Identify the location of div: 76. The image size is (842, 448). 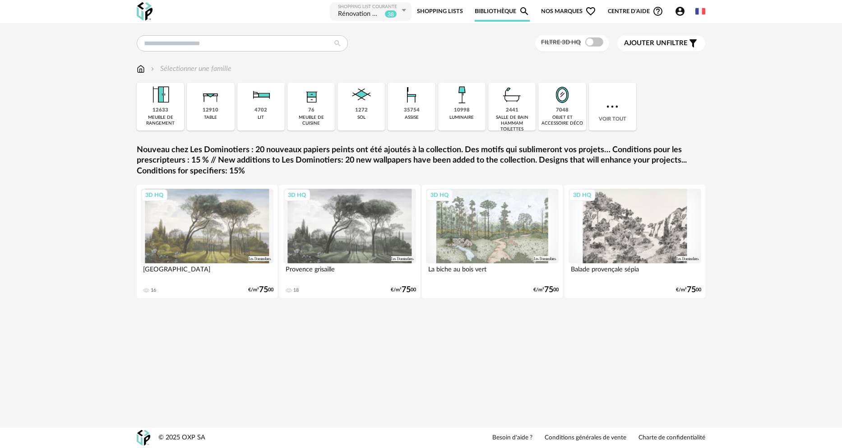
(312, 110).